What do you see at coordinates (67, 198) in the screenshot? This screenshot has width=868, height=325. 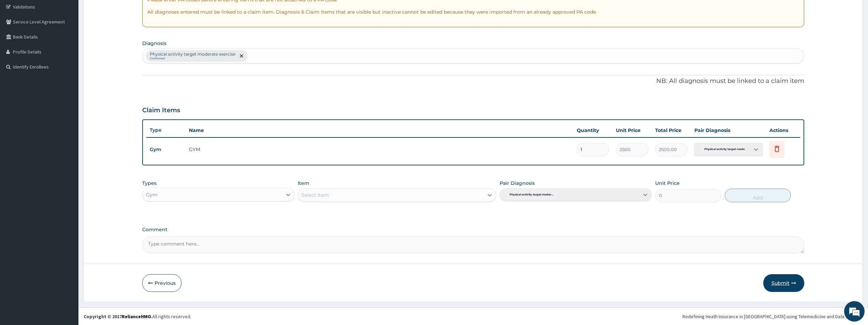 I see `textarea: Type your message and hit 'Enter'` at bounding box center [67, 198].